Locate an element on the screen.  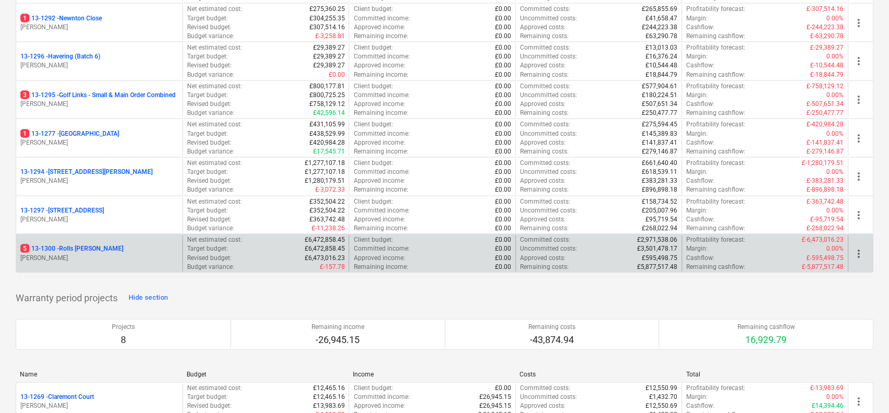
p: £29,389.27 is located at coordinates (328, 65).